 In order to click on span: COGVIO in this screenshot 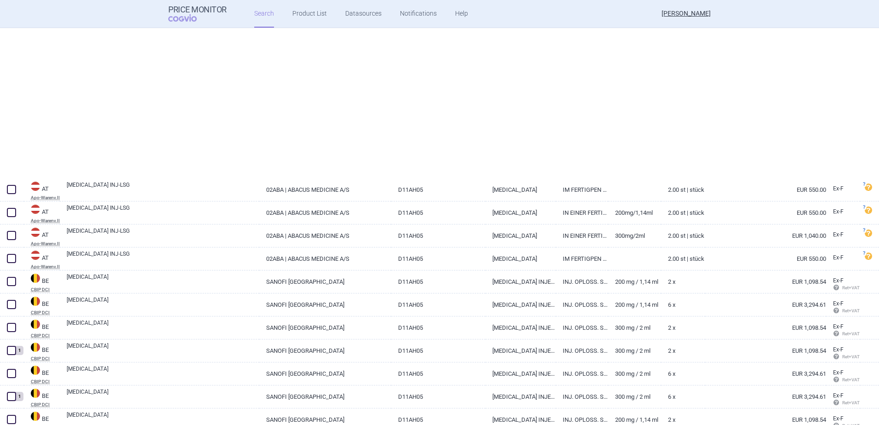, I will do `click(189, 18)`.